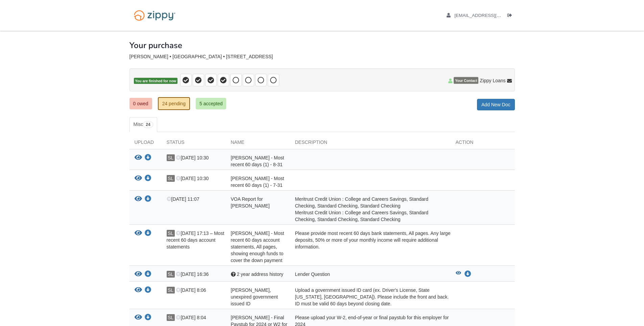 Image resolution: width=644 pixels, height=326 pixels. I want to click on span: Your Contact, so click(466, 81).